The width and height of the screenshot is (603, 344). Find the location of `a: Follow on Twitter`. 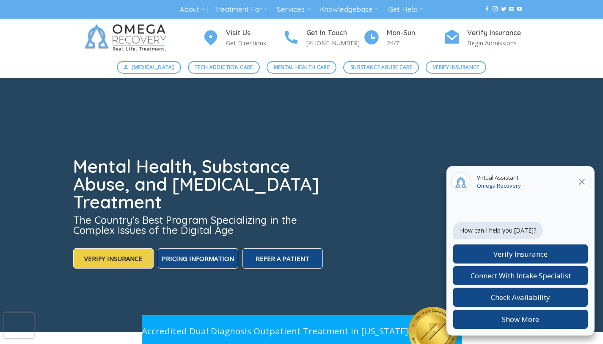

a: Follow on Twitter is located at coordinates (504, 9).